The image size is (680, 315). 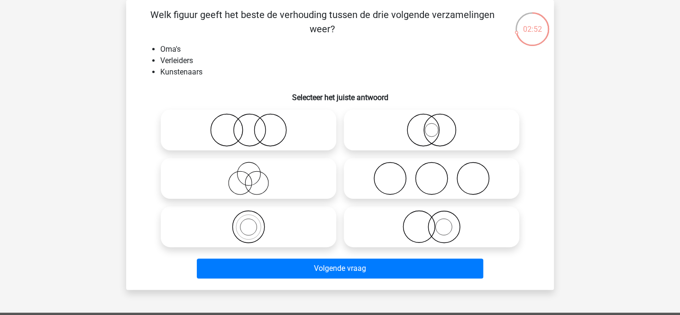 What do you see at coordinates (350, 61) in the screenshot?
I see `li: Verleiders` at bounding box center [350, 61].